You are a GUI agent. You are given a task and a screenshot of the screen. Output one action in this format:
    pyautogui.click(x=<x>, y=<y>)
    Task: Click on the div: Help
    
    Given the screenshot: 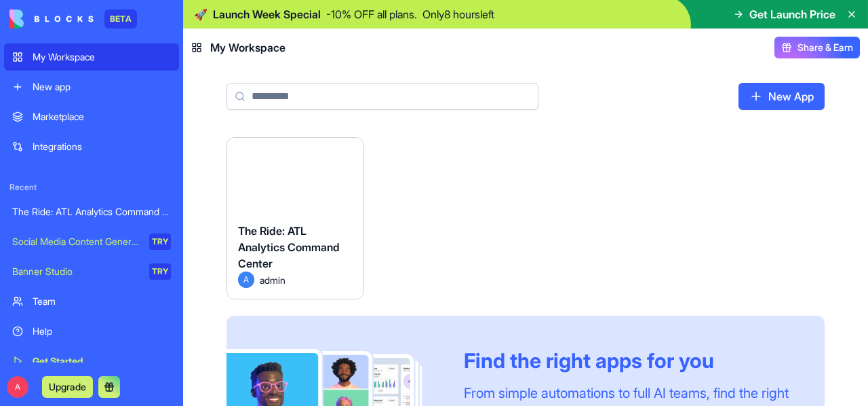 What is the action you would take?
    pyautogui.click(x=101, y=332)
    